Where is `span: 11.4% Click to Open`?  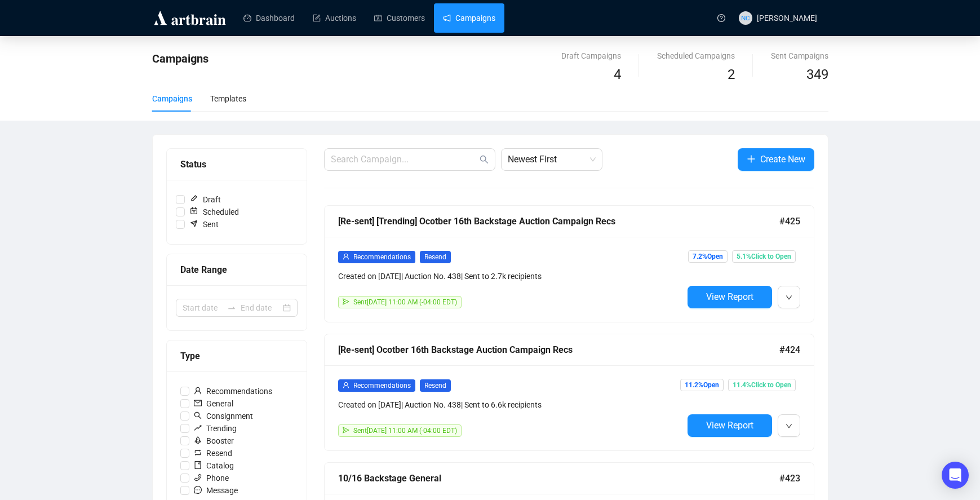
span: 11.4% Click to Open is located at coordinates (762, 385).